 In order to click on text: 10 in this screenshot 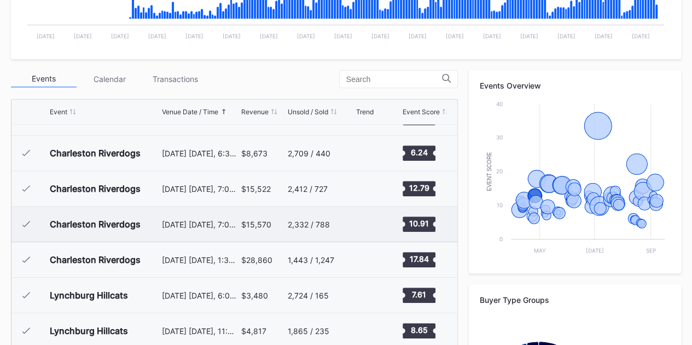, I will do `click(500, 205)`.